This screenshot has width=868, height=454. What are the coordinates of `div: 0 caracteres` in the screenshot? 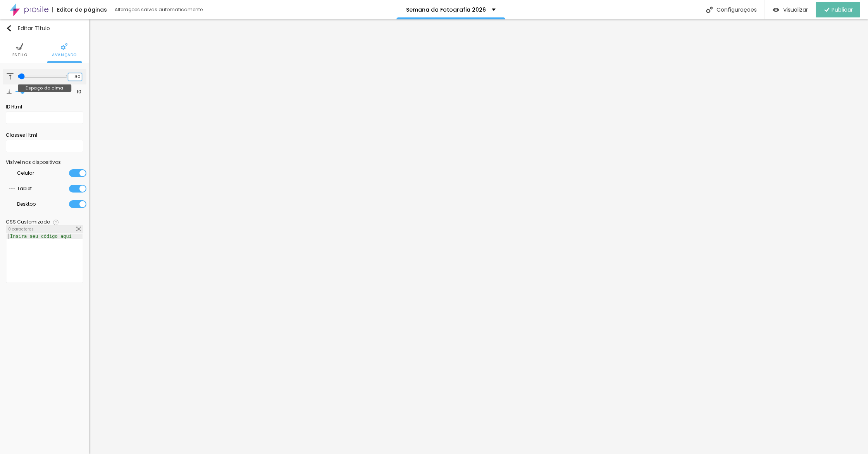 It's located at (45, 229).